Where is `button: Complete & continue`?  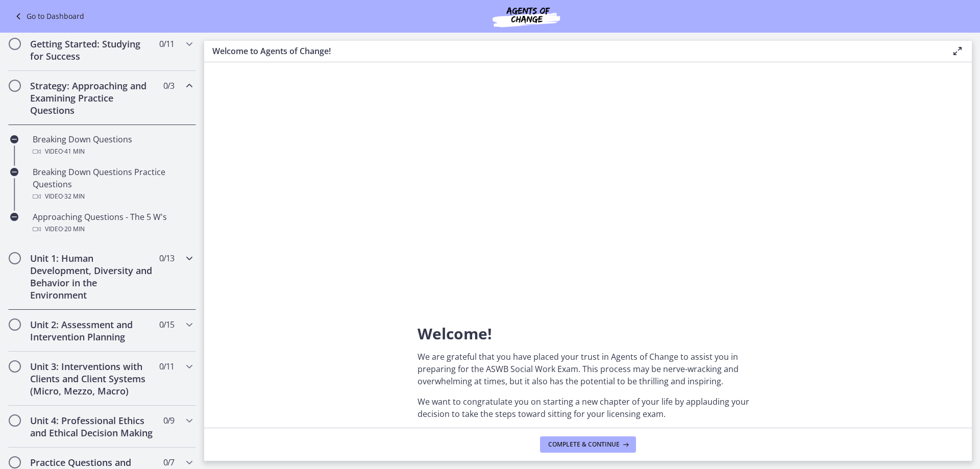 button: Complete & continue is located at coordinates (588, 444).